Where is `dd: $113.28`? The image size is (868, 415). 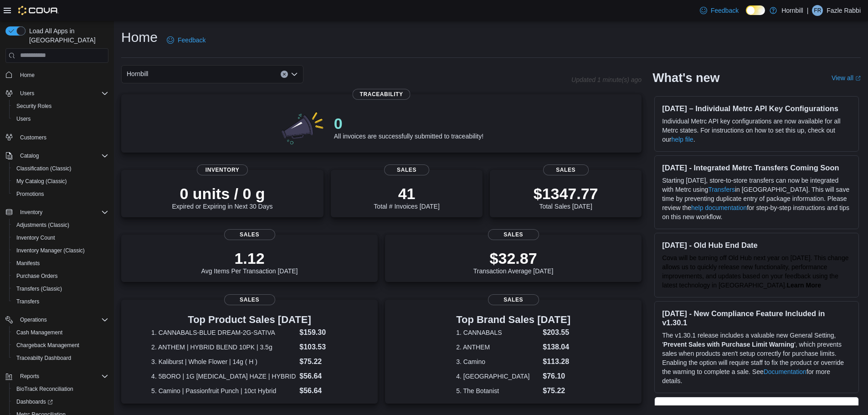 dd: $113.28 is located at coordinates (556, 362).